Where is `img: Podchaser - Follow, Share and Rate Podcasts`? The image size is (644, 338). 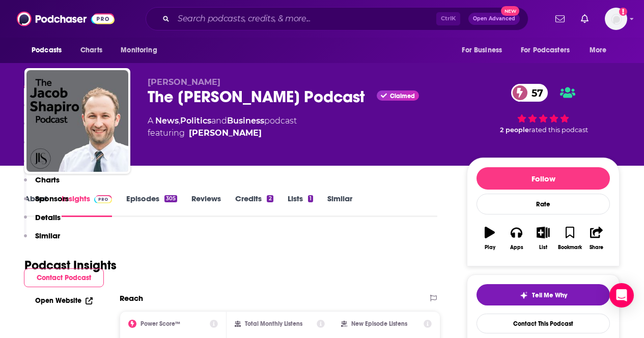 img: Podchaser - Follow, Share and Rate Podcasts is located at coordinates (66, 18).